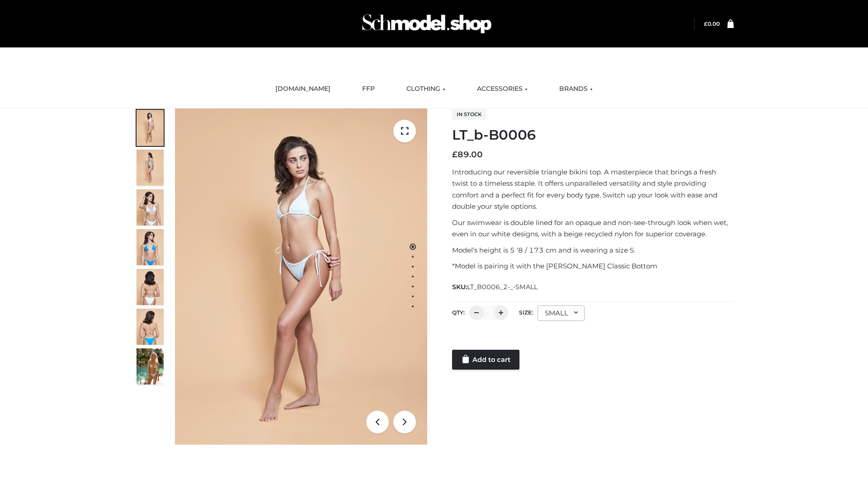 The image size is (868, 488). I want to click on label: Size:, so click(526, 312).